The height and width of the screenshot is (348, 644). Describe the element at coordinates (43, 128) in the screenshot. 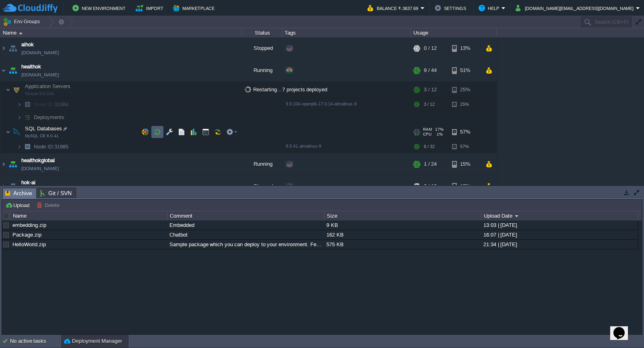

I see `span: SQL Databases` at that location.